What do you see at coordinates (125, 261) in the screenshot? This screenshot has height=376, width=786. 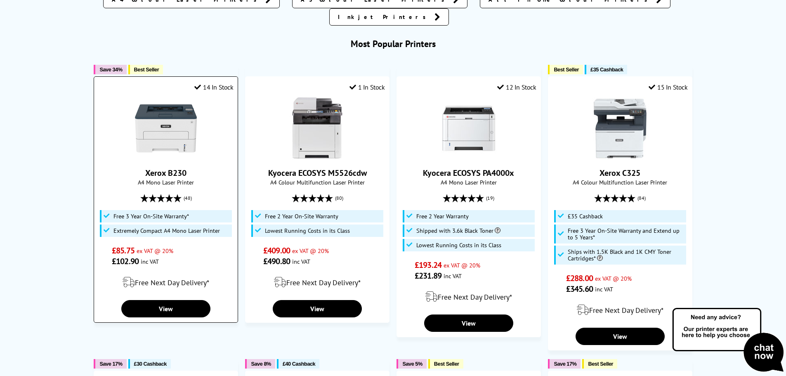 I see `span: £102.90` at bounding box center [125, 261].